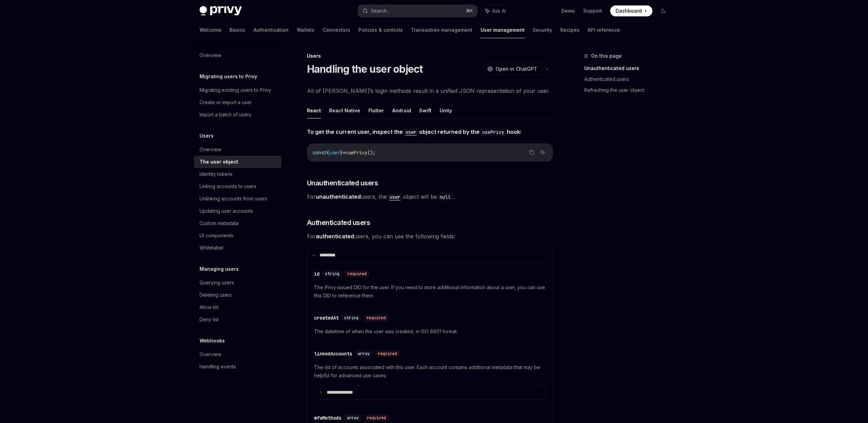 The image size is (868, 423). Describe the element at coordinates (430, 56) in the screenshot. I see `div: Users` at that location.